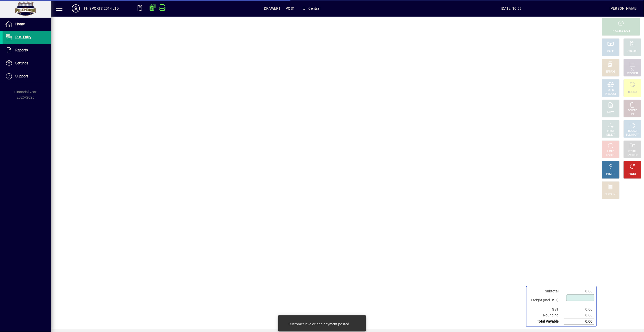 The width and height of the screenshot is (644, 332). What do you see at coordinates (22, 76) in the screenshot?
I see `span: Support` at bounding box center [22, 76].